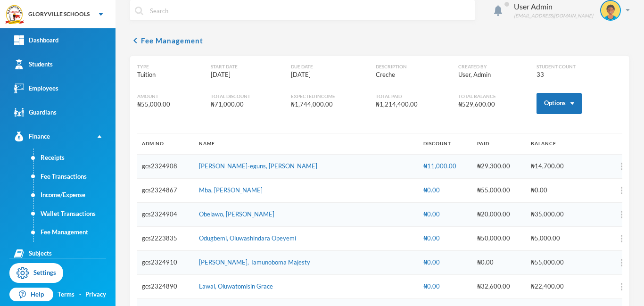 This screenshot has height=306, width=644. Describe the element at coordinates (611, 11) in the screenshot. I see `img: STUDENT` at that location.